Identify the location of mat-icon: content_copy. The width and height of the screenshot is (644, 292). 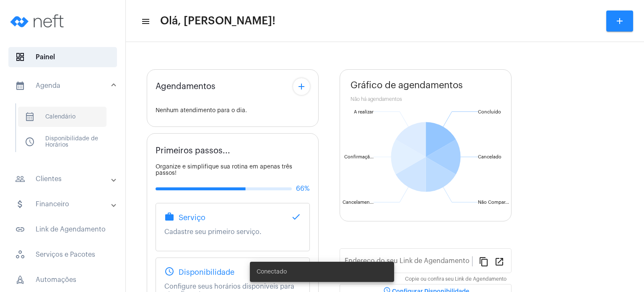
(484, 261).